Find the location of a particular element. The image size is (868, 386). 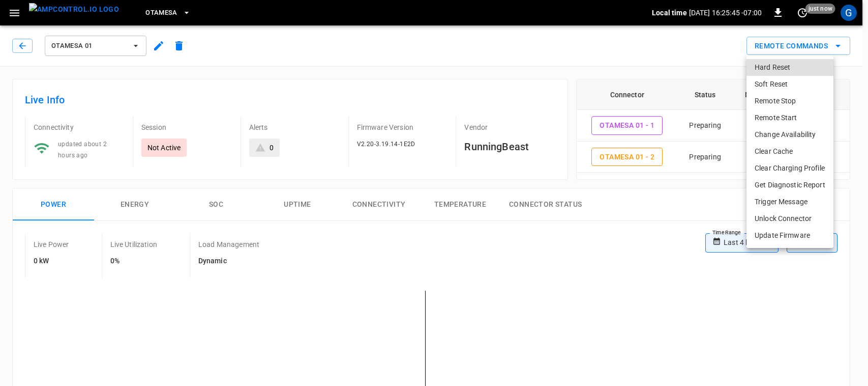

li: Soft Reset is located at coordinates (790, 84).